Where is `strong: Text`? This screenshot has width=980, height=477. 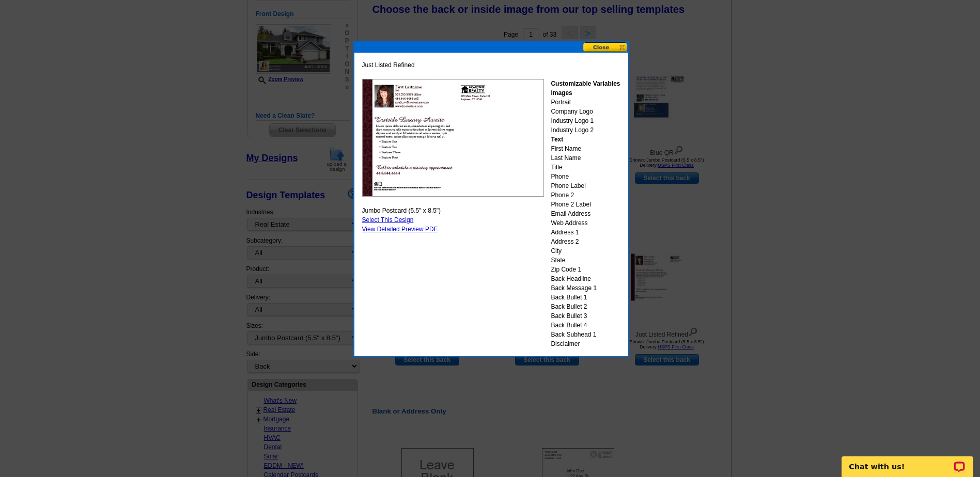 strong: Text is located at coordinates (557, 139).